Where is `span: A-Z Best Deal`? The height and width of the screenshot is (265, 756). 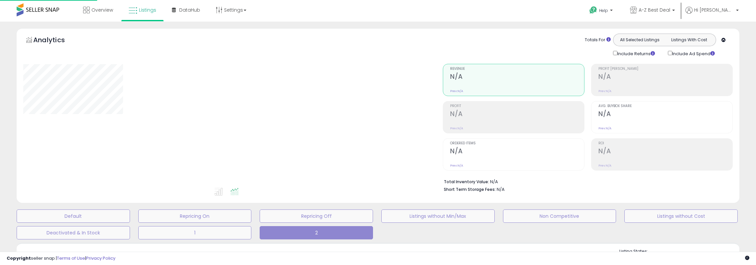
span: A-Z Best Deal is located at coordinates (655, 10).